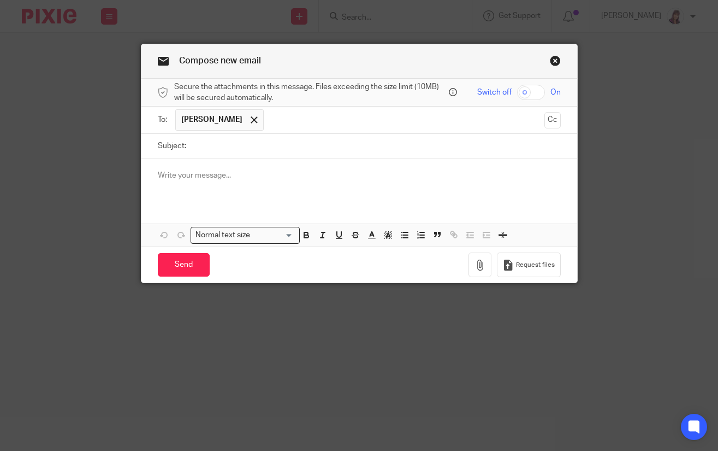 The image size is (718, 451). What do you see at coordinates (529, 264) in the screenshot?
I see `button: Request files` at bounding box center [529, 264].